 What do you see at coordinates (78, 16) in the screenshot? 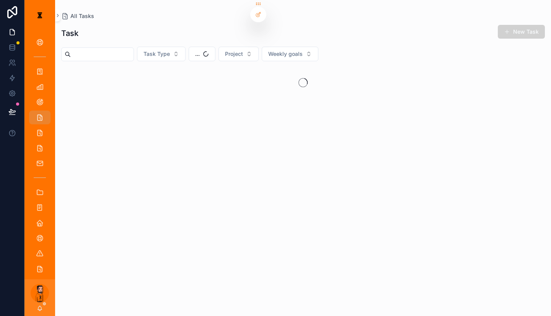
I see `a: All Tasks` at bounding box center [78, 16].